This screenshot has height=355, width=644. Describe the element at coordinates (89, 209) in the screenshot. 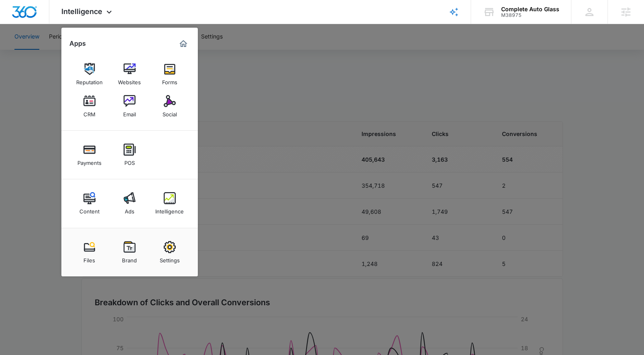

I see `div: Content` at that location.